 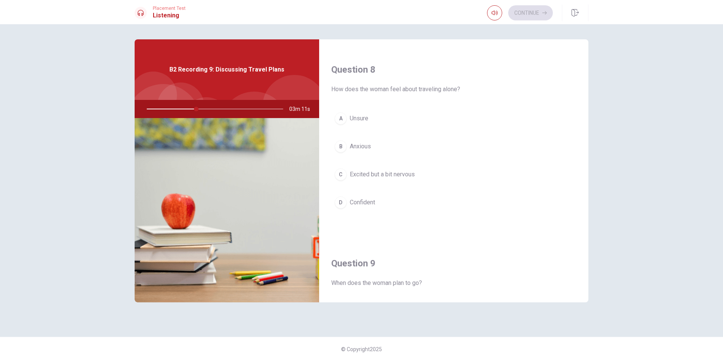 I want to click on span: 03m 11s, so click(x=302, y=109).